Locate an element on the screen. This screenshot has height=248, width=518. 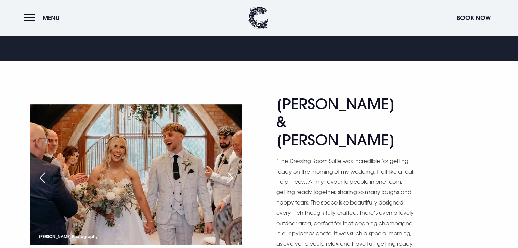
div: Next slide is located at coordinates (230, 178).